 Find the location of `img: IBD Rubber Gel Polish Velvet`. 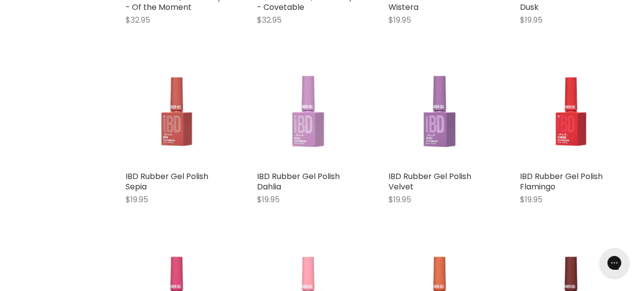

img: IBD Rubber Gel Polish Velvet is located at coordinates (439, 115).